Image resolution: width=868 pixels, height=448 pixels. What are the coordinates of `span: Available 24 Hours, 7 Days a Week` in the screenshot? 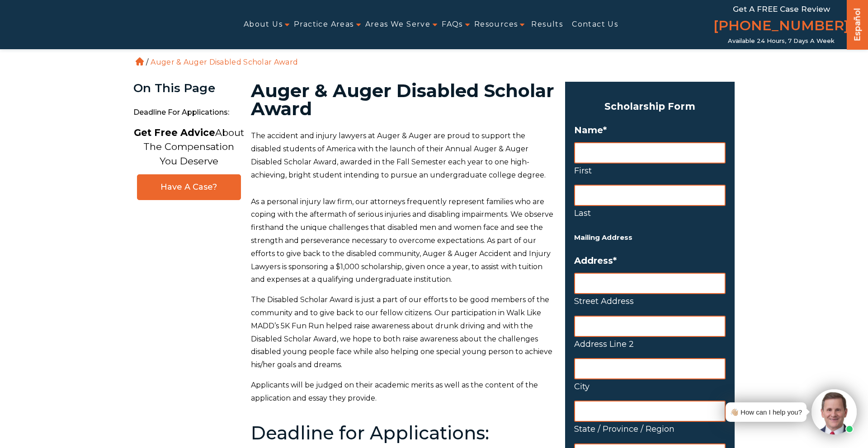 It's located at (781, 41).